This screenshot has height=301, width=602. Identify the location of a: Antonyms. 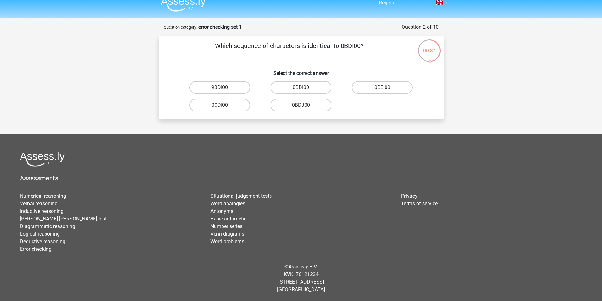
(222, 211).